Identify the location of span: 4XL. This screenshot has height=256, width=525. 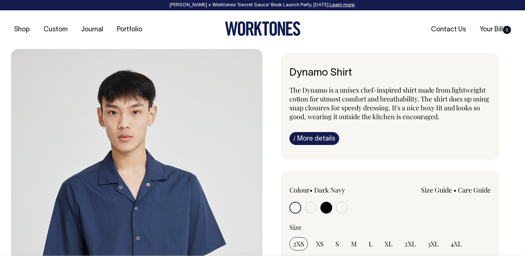
(456, 244).